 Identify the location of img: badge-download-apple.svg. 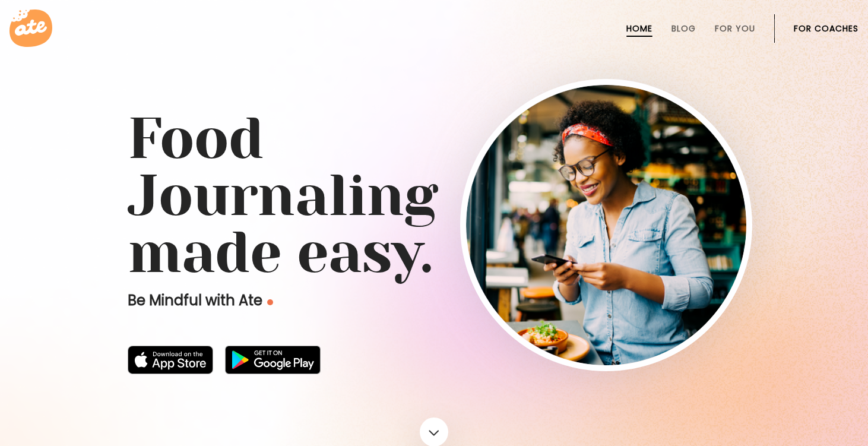
(171, 360).